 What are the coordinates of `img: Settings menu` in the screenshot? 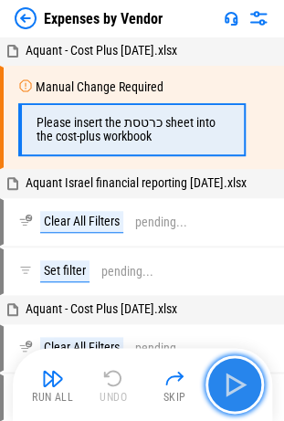 It's located at (258, 18).